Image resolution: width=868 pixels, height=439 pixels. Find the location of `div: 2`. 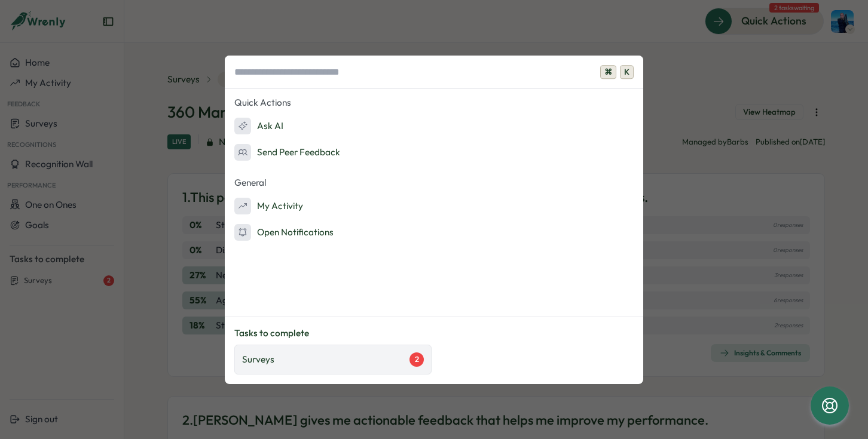

div: 2 is located at coordinates (417, 359).